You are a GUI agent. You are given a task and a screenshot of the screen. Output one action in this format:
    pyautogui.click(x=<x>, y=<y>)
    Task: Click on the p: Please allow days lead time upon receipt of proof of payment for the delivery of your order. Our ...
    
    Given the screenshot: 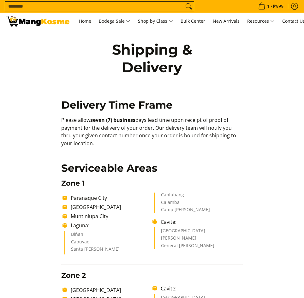 What is the action you would take?
    pyautogui.click(x=152, y=135)
    